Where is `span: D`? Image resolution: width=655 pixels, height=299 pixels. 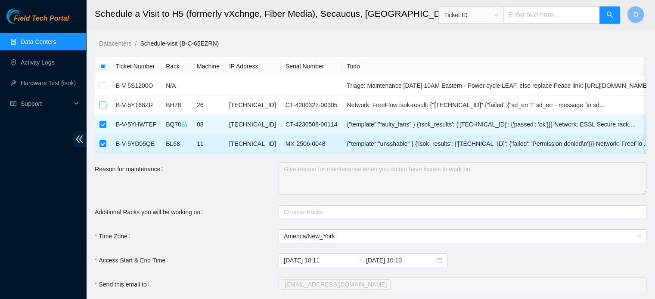 span: D is located at coordinates (636, 15).